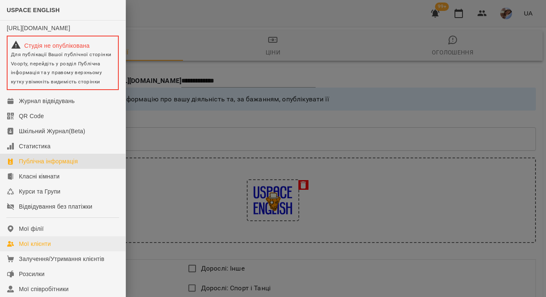  What do you see at coordinates (39, 177) in the screenshot?
I see `div: Класні кімнати` at bounding box center [39, 177].